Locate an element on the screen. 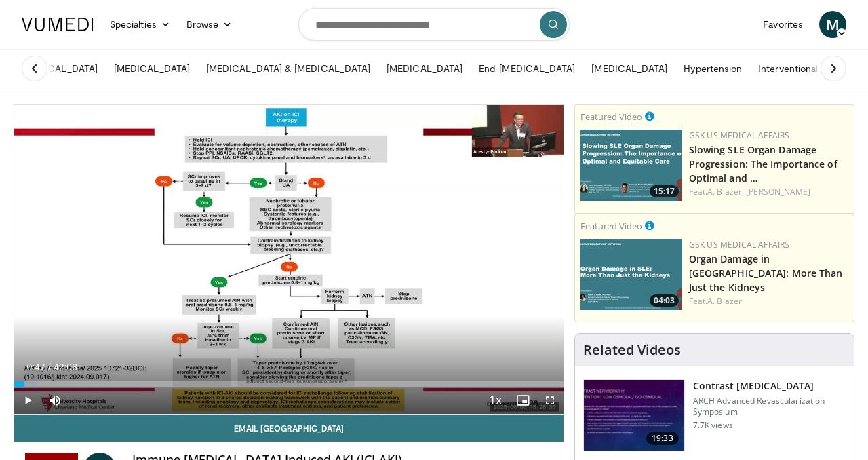 The image size is (868, 460). video-js: Video Player is located at coordinates (289, 260).